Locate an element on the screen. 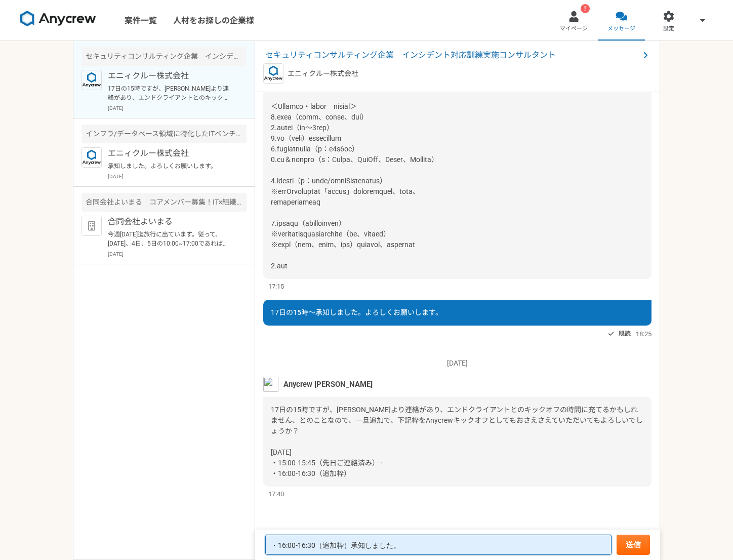 Image resolution: width=733 pixels, height=560 pixels. span: マイページ is located at coordinates (574, 28).